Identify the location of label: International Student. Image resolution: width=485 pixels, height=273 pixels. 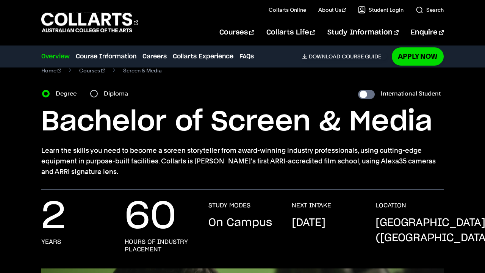
(411, 94).